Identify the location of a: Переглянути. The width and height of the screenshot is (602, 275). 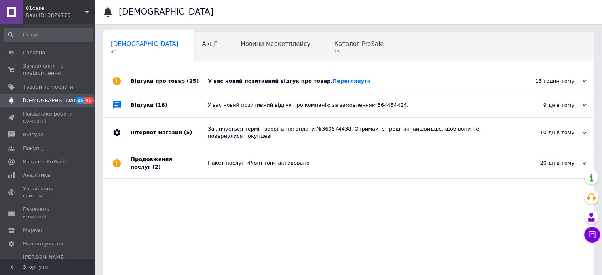
(351, 81).